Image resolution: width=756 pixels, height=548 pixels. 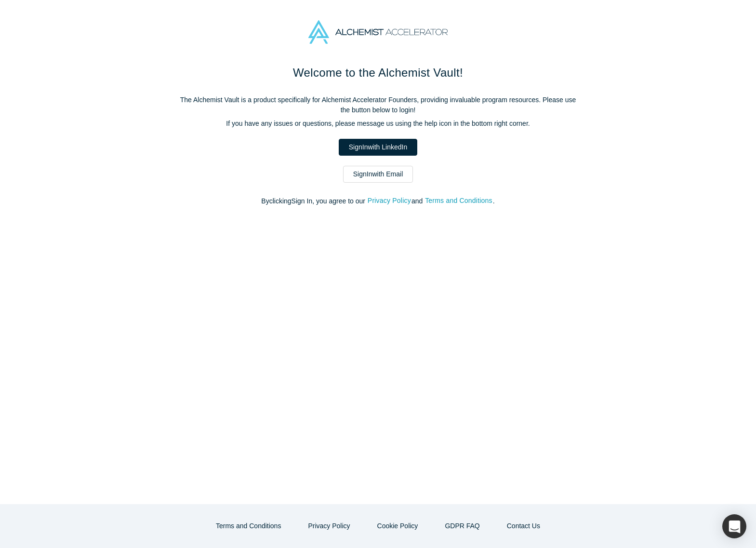 I want to click on h1: Welcome to the Alchemist Vault!, so click(x=379, y=73).